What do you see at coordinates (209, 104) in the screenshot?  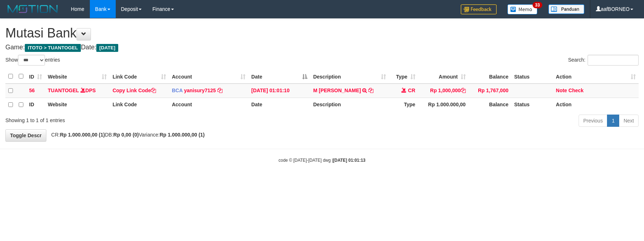 I see `th: Account` at bounding box center [209, 104].